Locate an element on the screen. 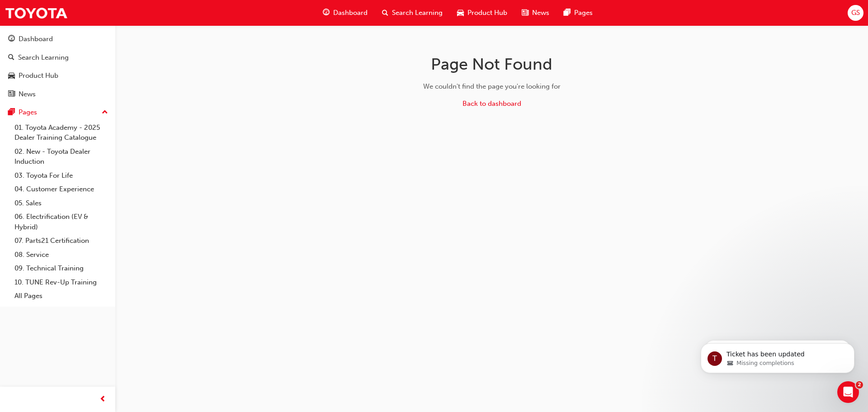 This screenshot has width=868, height=412. a: 04. Customer Experience is located at coordinates (61, 188).